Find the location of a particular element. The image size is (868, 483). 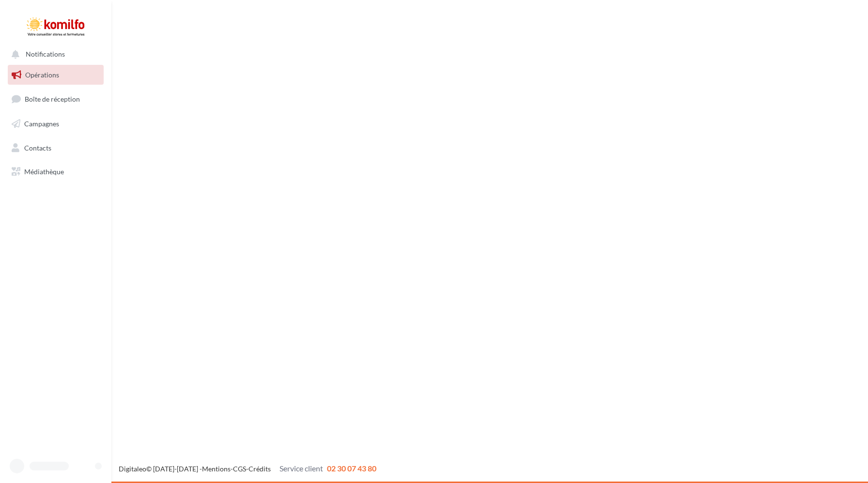

a: Contacts is located at coordinates (56, 148).